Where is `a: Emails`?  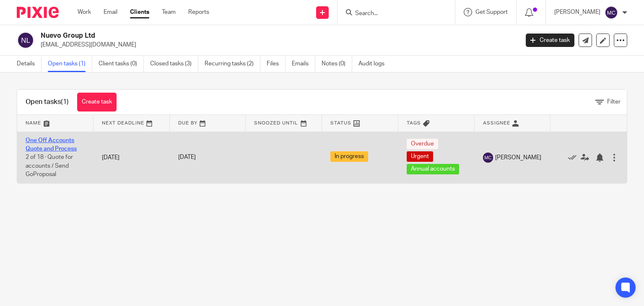
a: Emails is located at coordinates (303, 64).